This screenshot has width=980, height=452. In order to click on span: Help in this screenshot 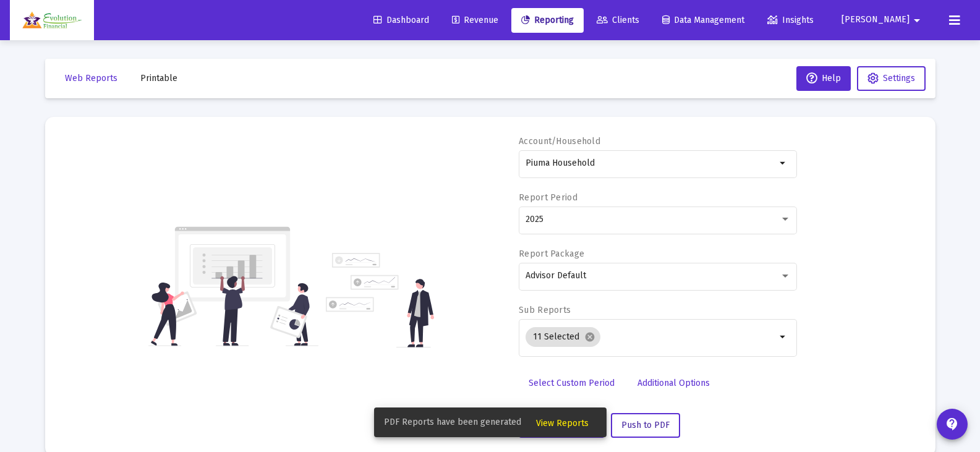, I will do `click(823, 78)`.